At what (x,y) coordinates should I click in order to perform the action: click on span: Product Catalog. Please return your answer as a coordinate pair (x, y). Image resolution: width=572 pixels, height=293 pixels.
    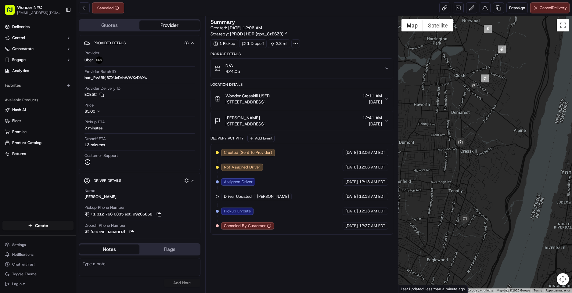
    Looking at the image, I should click on (27, 143).